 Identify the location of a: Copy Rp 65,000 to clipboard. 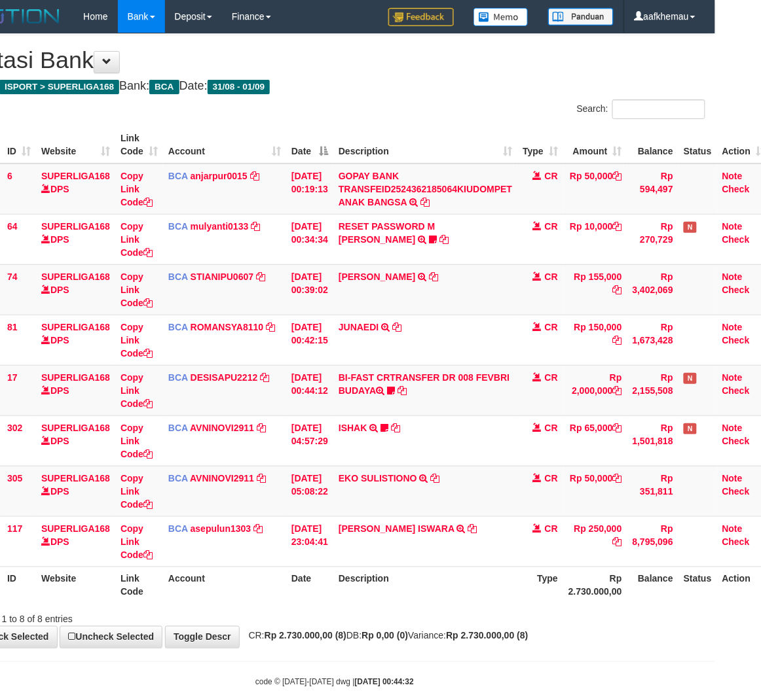
(617, 428).